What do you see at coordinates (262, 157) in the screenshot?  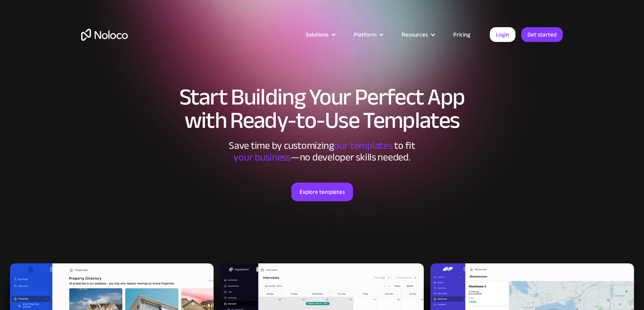 I see `span: your business` at bounding box center [262, 157].